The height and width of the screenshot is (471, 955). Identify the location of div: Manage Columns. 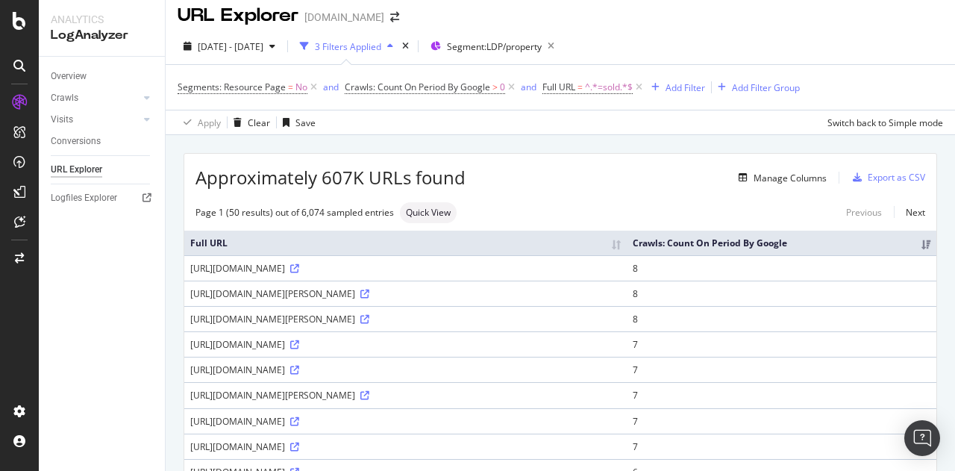
(790, 178).